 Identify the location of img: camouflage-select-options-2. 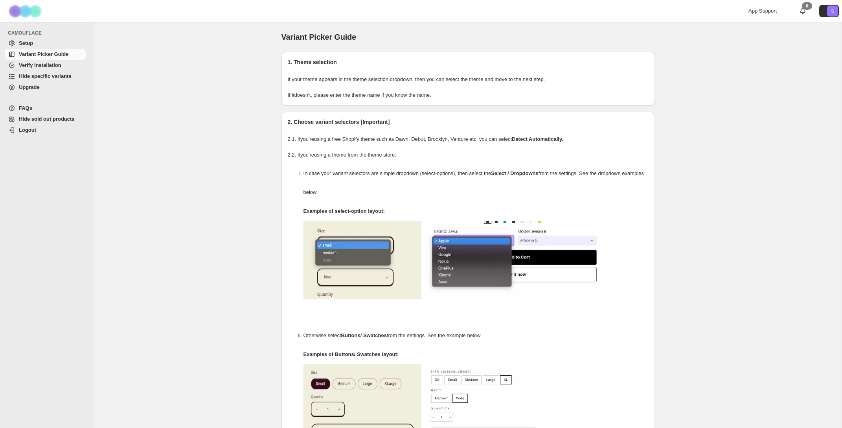
(514, 260).